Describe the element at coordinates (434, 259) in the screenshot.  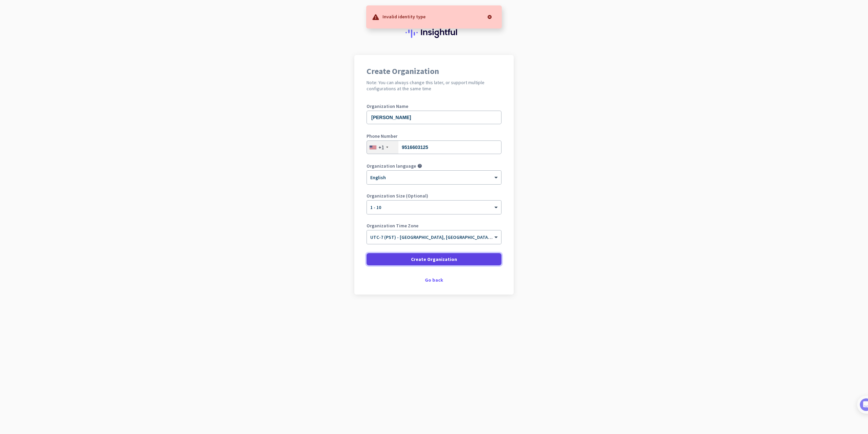
I see `span: Create Organization` at that location.